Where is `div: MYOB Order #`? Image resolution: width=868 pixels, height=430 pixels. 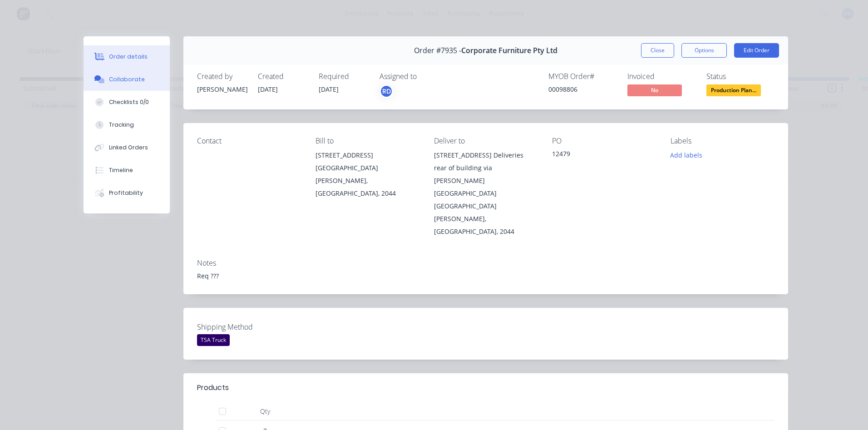
div: MYOB Order # is located at coordinates (582, 76).